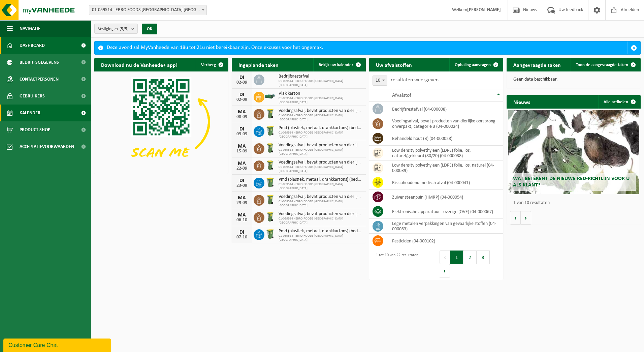 This screenshot has height=352, width=644. I want to click on div: Deze avond zal MyVanheede van 18u tot 21u niet bereikbaar zijn. Onze excuses voor het ongemak., so click(367, 48).